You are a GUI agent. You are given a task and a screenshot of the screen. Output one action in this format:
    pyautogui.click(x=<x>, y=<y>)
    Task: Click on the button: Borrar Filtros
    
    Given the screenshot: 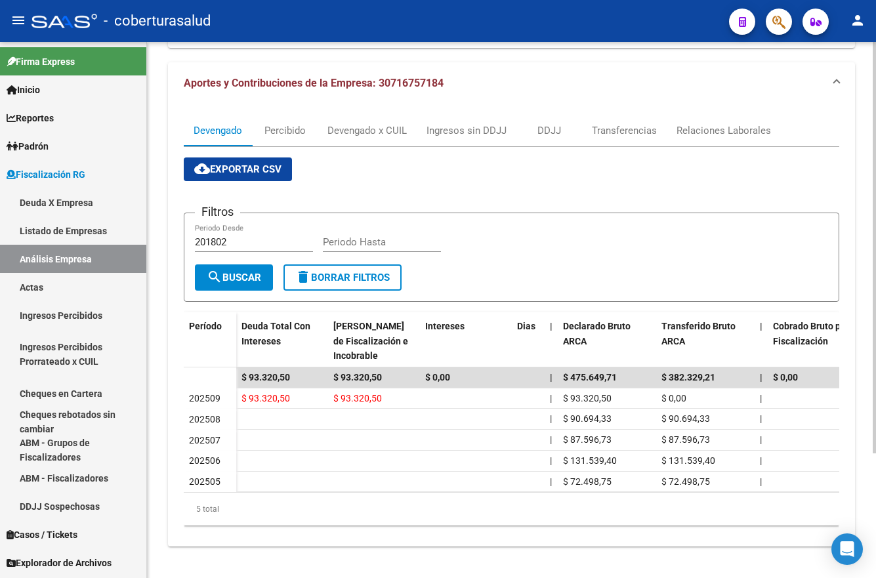 What is the action you would take?
    pyautogui.click(x=343, y=278)
    